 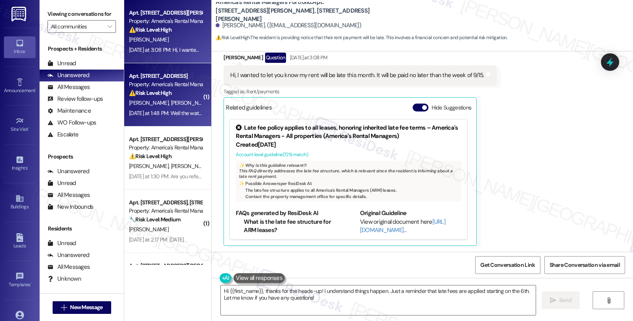 What do you see at coordinates (275, 57) in the screenshot?
I see `div: Question` at bounding box center [275, 57].